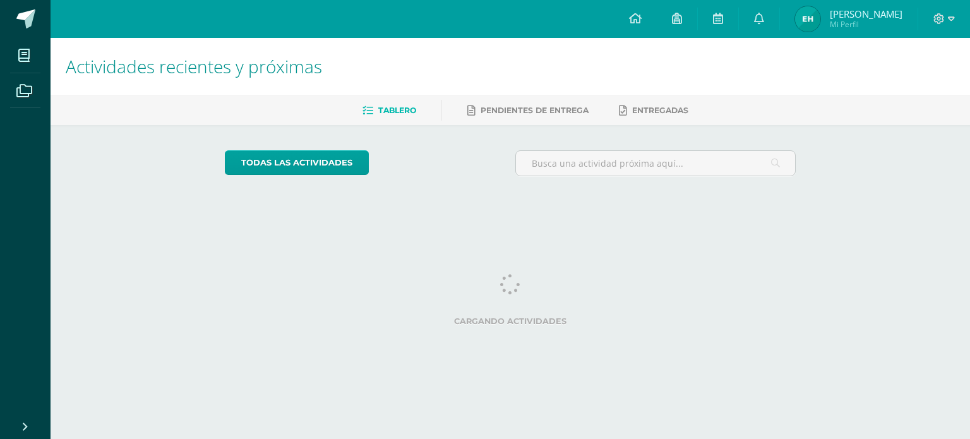 Image resolution: width=970 pixels, height=439 pixels. Describe the element at coordinates (397, 110) in the screenshot. I see `span: Tablero` at that location.